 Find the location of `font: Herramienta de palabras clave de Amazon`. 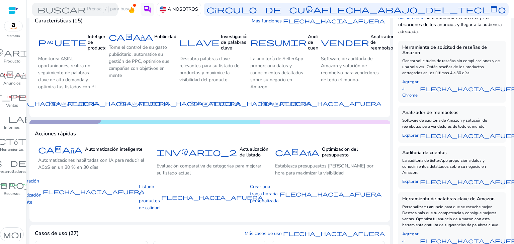

font: Herramienta de palabras clave de Amazon is located at coordinates (449, 199).